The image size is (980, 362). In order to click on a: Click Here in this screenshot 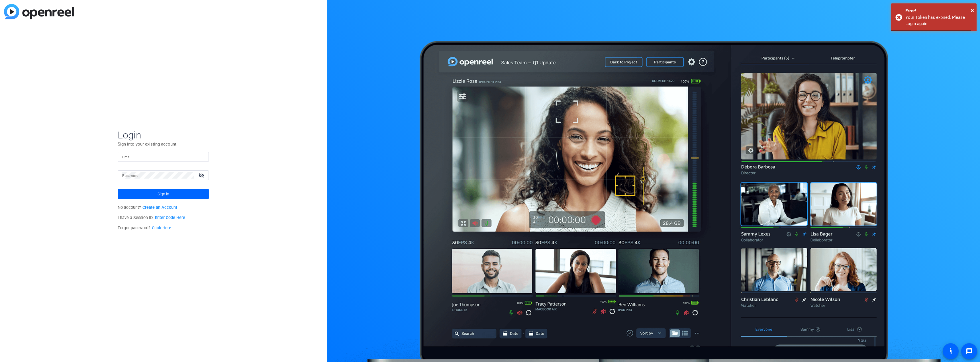, I will do `click(162, 228)`.